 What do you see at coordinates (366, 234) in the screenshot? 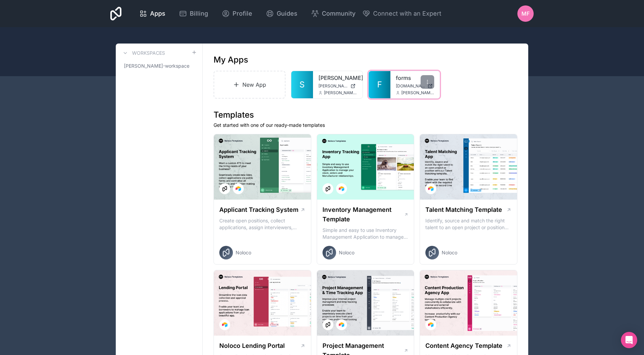
I see `p: Simple and easy to use Inventory Management Application to manage your stock, orders and Manufact...` at bounding box center [366, 234].